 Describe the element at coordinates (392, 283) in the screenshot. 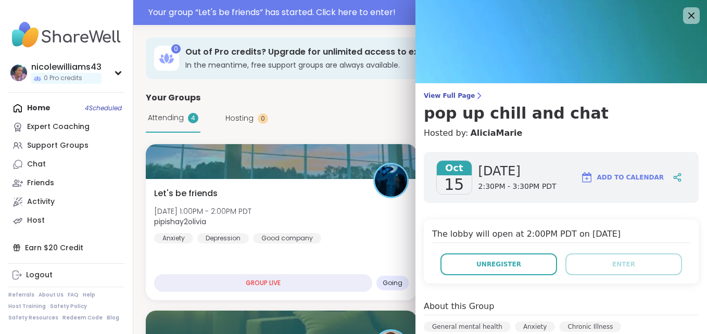

I see `span: Going` at that location.